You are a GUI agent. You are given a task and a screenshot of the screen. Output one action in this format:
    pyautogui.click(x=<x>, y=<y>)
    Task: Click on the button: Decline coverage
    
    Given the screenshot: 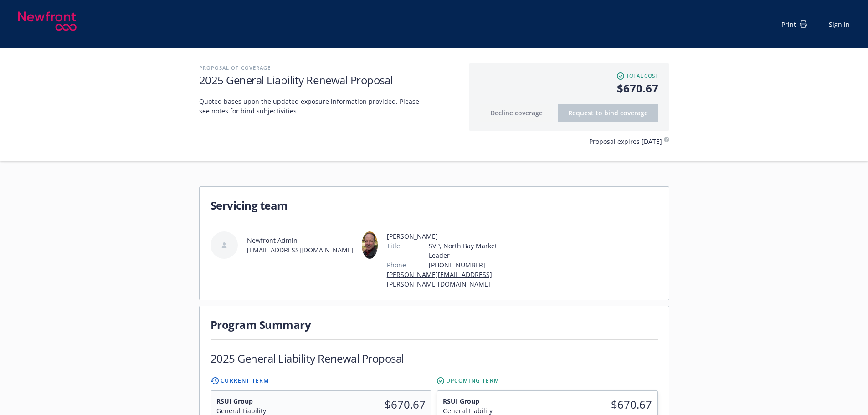 What is the action you would take?
    pyautogui.click(x=516, y=113)
    